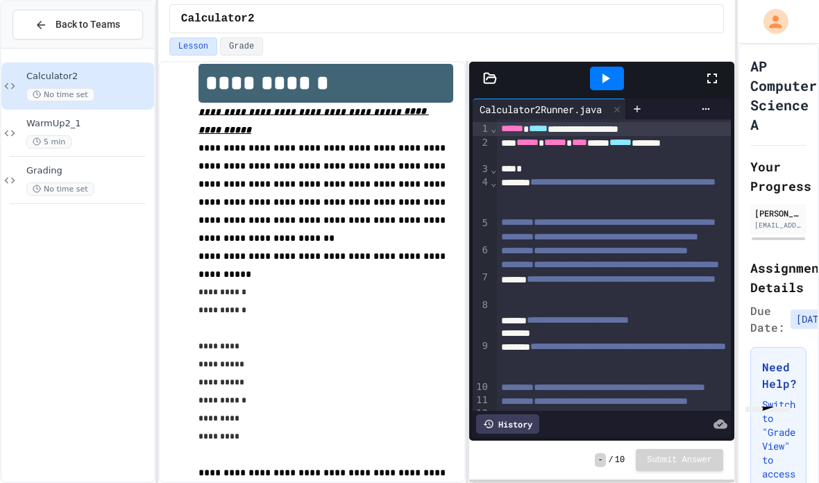 This screenshot has height=483, width=819. Describe the element at coordinates (481, 400) in the screenshot. I see `div: 11` at that location.